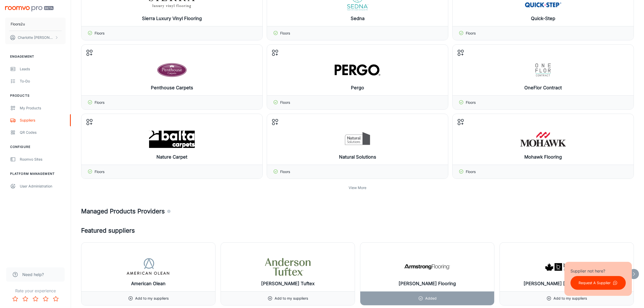  I want to click on p: Floors2u, so click(18, 24).